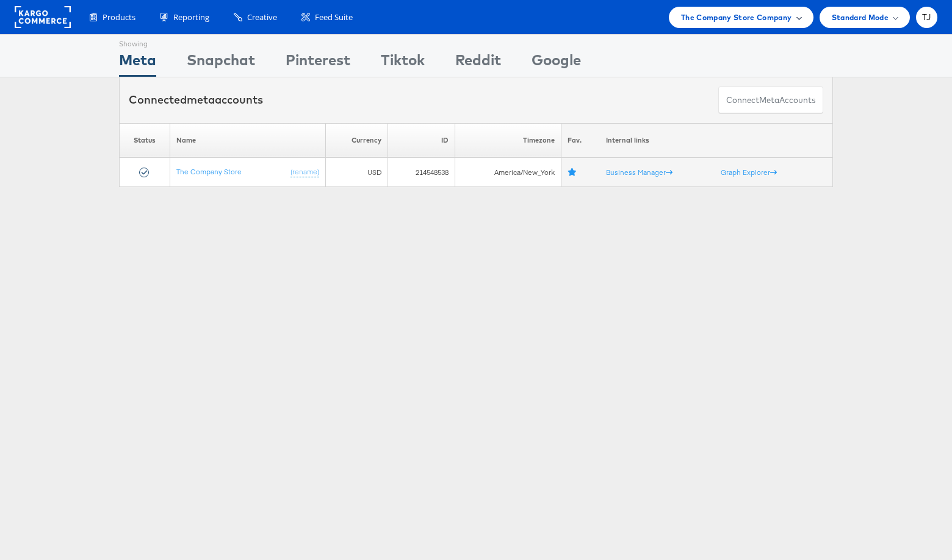  I want to click on a: (rename), so click(305, 171).